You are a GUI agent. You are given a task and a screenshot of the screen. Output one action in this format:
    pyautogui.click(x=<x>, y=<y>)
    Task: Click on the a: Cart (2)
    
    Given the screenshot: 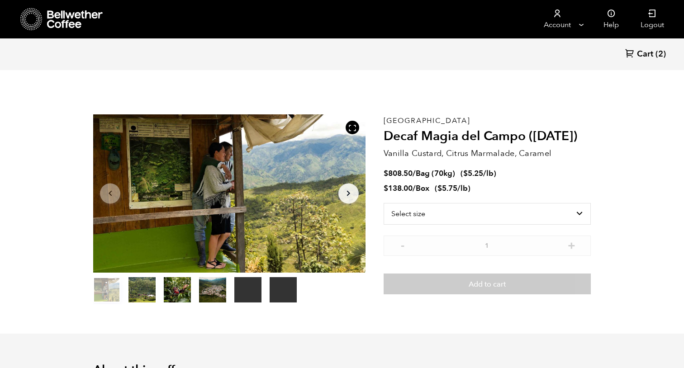 What is the action you would take?
    pyautogui.click(x=645, y=54)
    